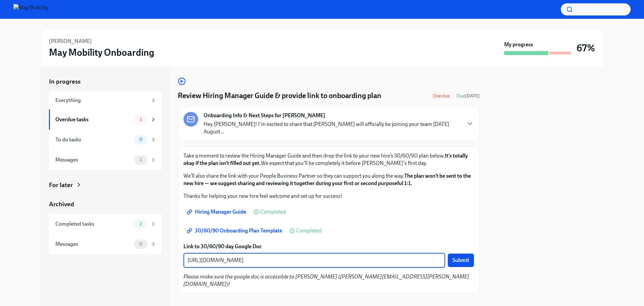 This screenshot has height=306, width=644. Describe the element at coordinates (105, 81) in the screenshot. I see `div: In progress` at that location.